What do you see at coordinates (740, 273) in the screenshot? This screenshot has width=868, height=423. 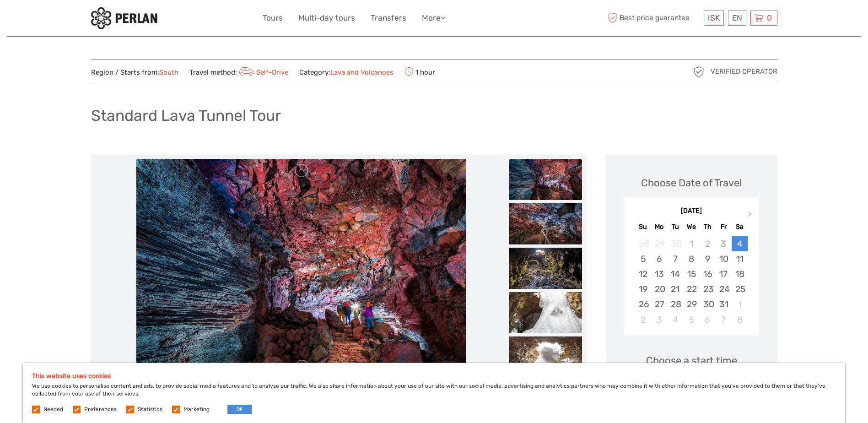 I see `div: Choose Saturday, October 18th, 2025` at bounding box center [740, 273].